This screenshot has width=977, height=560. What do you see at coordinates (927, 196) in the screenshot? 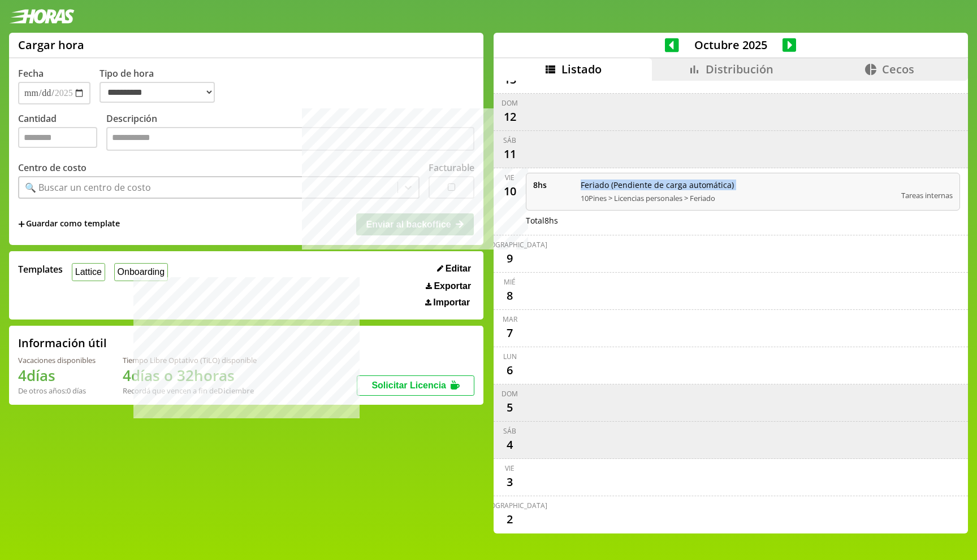
I see `span: Tareas internas` at bounding box center [927, 196].